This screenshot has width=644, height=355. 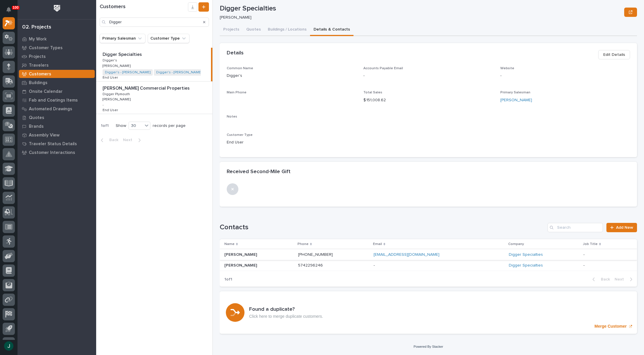 I want to click on a: Automated Drawings, so click(x=57, y=109).